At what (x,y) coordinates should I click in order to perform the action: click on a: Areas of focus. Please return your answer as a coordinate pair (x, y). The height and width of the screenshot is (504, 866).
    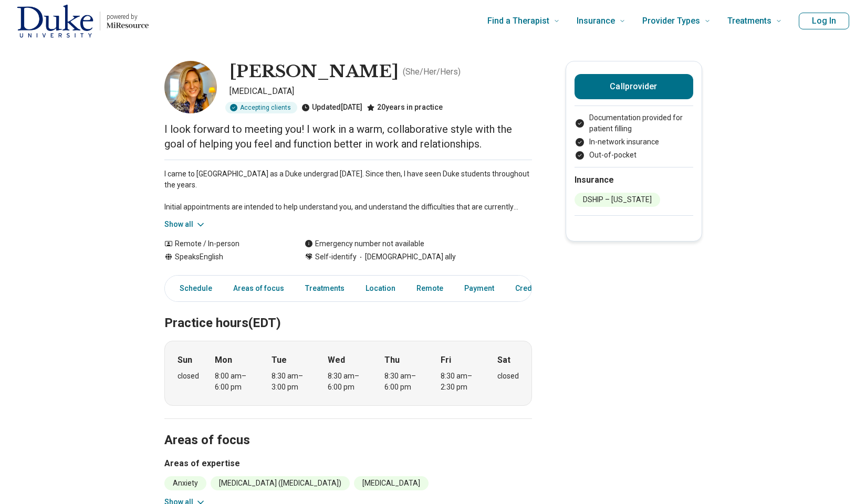
    Looking at the image, I should click on (258, 288).